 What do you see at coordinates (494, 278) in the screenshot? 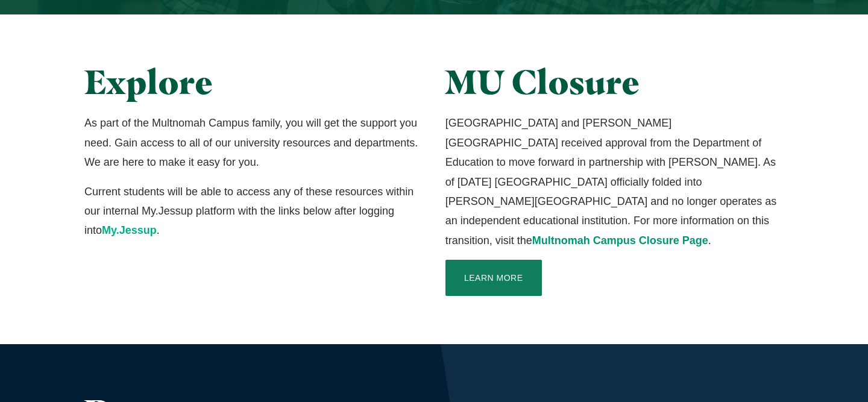
I see `a: Learn More` at bounding box center [494, 278].